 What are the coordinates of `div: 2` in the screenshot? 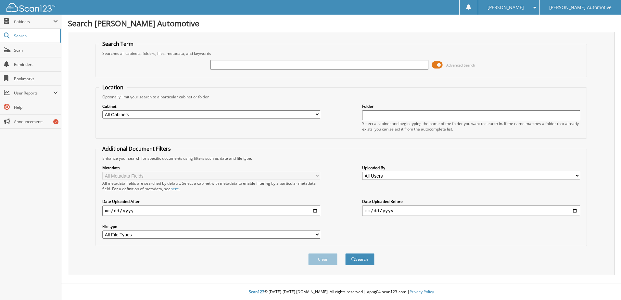 It's located at (56, 122).